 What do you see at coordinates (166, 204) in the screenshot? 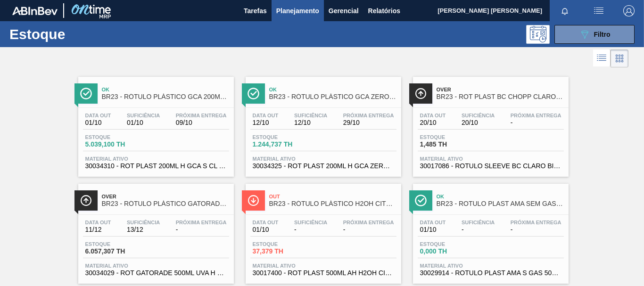
I see `span: BR23 - RÓTULO PLÁSTICO GATORADE UVA 500ML H` at bounding box center [166, 204].